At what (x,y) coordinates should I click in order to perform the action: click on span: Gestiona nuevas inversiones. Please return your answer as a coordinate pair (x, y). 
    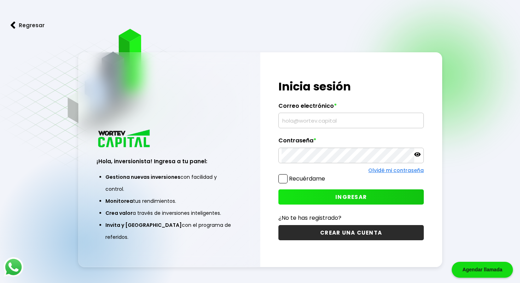
    Looking at the image, I should click on (143, 177).